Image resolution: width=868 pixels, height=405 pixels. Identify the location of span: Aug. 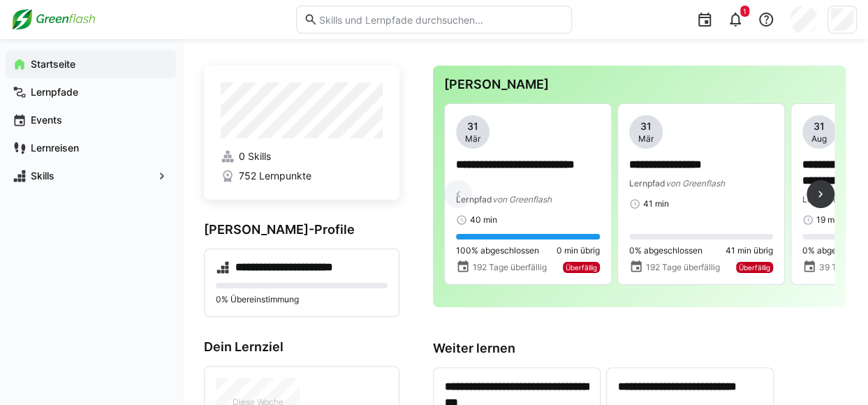
(819, 139).